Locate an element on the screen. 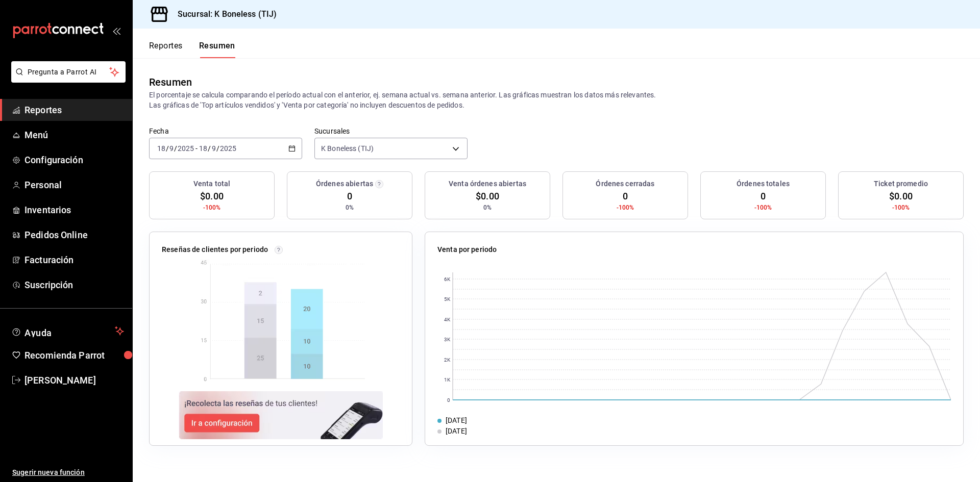  text: 5K is located at coordinates (447, 299).